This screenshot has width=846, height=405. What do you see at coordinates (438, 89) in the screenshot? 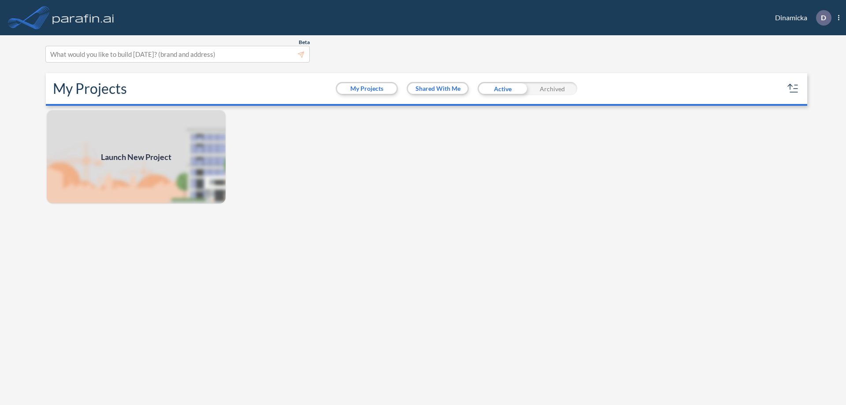
I see `button: Shared With Me` at bounding box center [438, 89].